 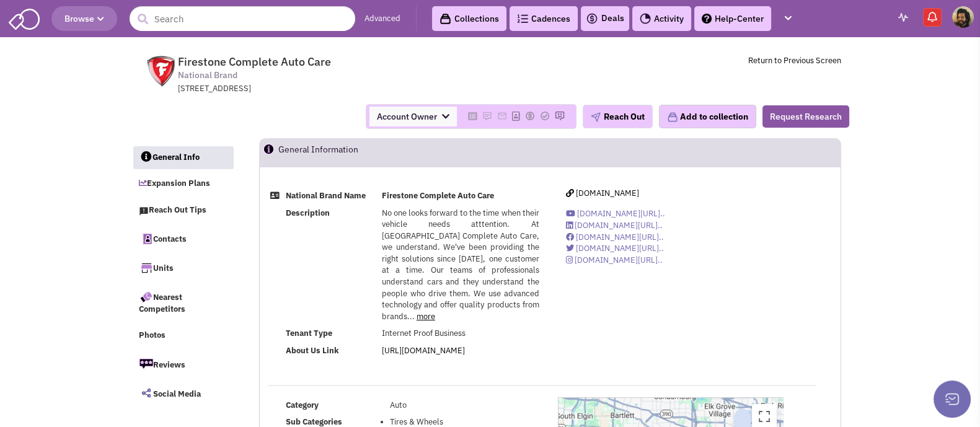 I want to click on b: Sub Categories, so click(x=313, y=421).